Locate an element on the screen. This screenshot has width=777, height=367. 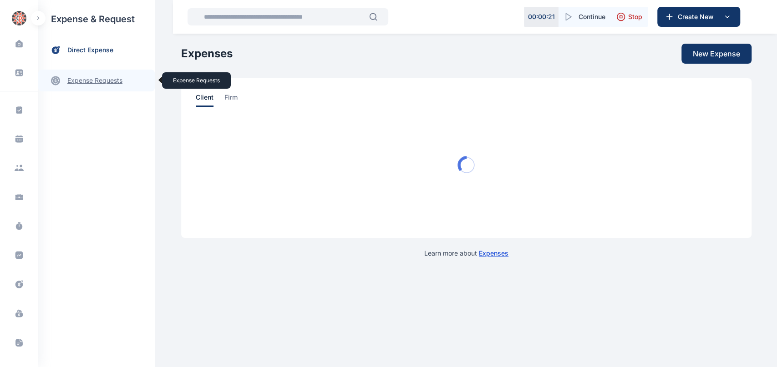
p: Learn more about is located at coordinates (466, 253).